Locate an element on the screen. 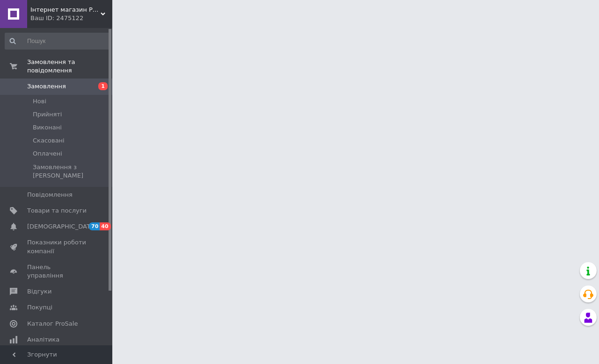  span: Оплачені is located at coordinates (47, 154).